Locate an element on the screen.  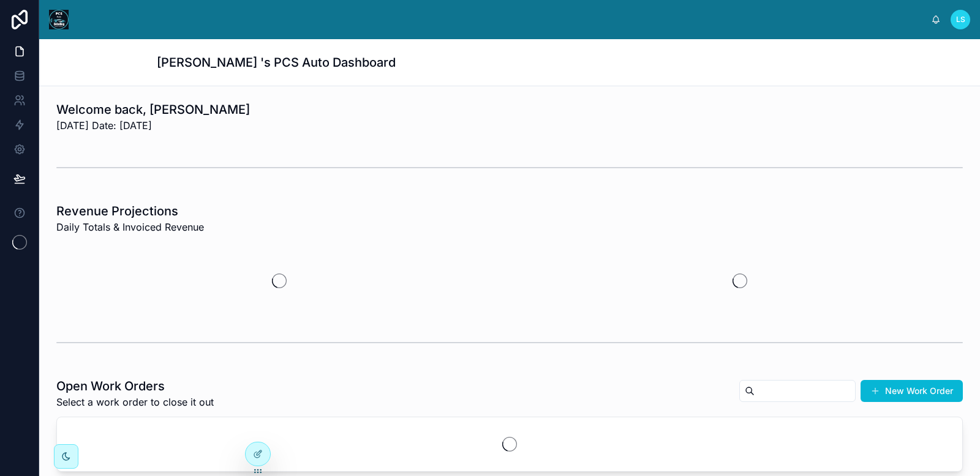
div: scrollable content is located at coordinates (504, 8).